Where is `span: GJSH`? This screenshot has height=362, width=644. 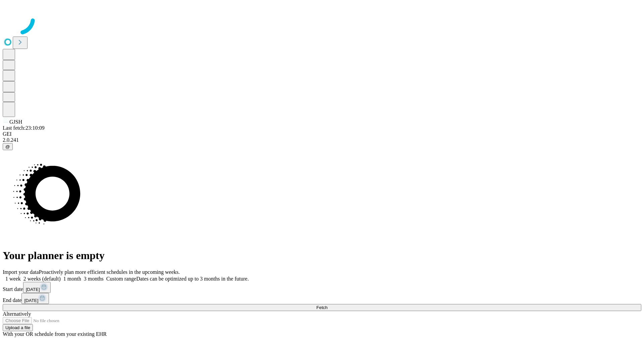
span: GJSH is located at coordinates (16, 122).